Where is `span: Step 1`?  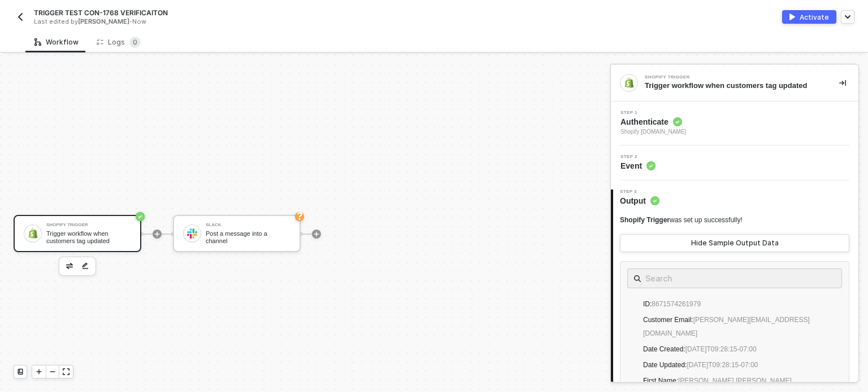 span: Step 1 is located at coordinates (653, 113).